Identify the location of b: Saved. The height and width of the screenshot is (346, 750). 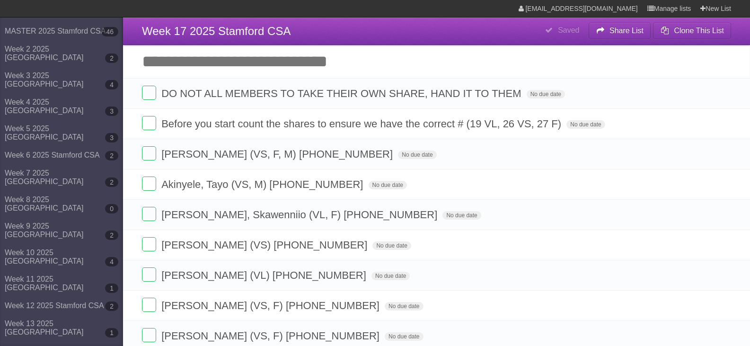
(568, 30).